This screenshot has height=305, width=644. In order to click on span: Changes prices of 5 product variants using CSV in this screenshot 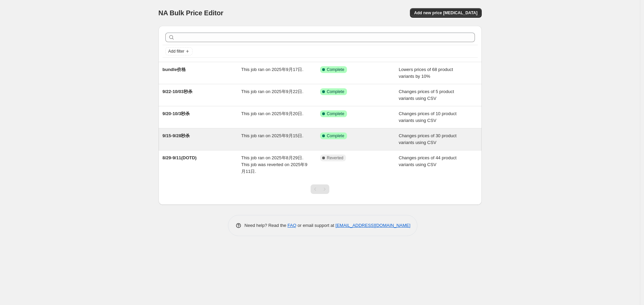, I will do `click(426, 95)`.